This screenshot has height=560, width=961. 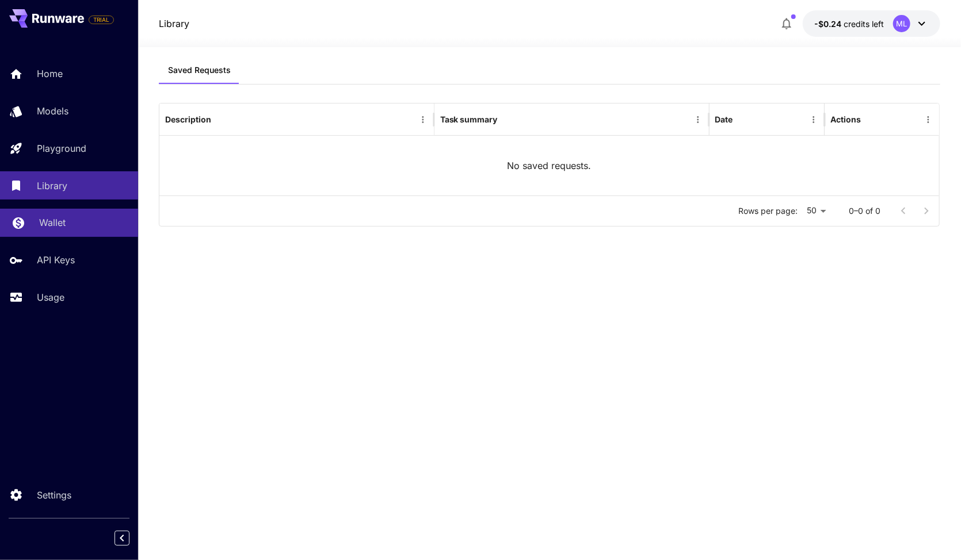 I want to click on div: -$0.238, so click(x=849, y=23).